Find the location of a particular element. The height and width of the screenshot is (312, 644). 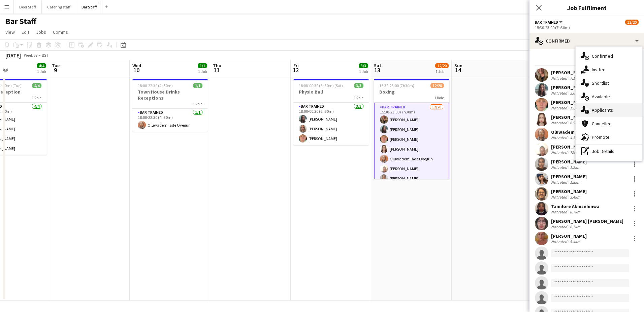

a: Jobs is located at coordinates (41, 32).